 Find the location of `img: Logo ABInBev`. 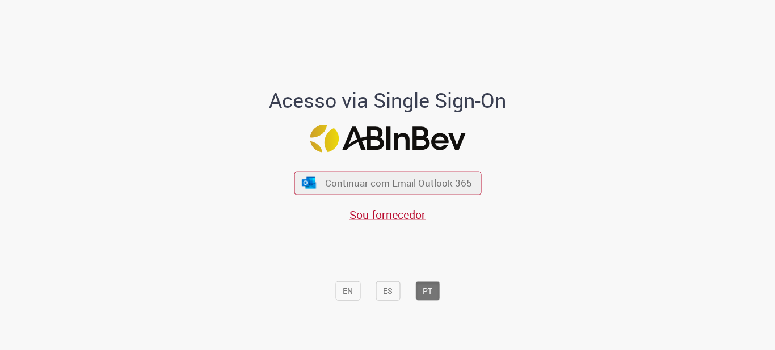

img: Logo ABInBev is located at coordinates (387, 138).